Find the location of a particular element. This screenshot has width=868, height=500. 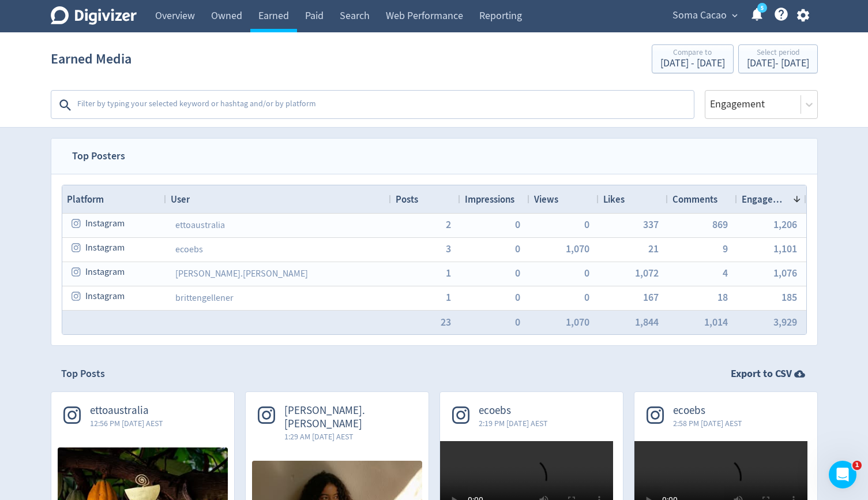

span: 1,101 is located at coordinates (786, 249).